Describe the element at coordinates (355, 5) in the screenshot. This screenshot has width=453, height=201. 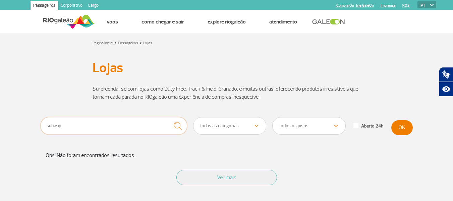
I see `a: Compra On-line GaleOn` at that location.